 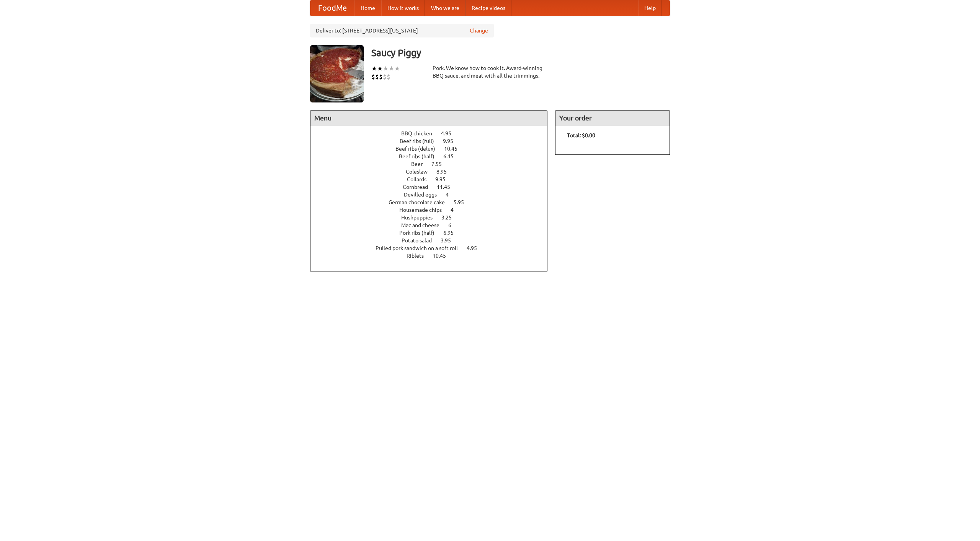 What do you see at coordinates (433, 240) in the screenshot?
I see `a: Potato salad 3.95` at bounding box center [433, 240].